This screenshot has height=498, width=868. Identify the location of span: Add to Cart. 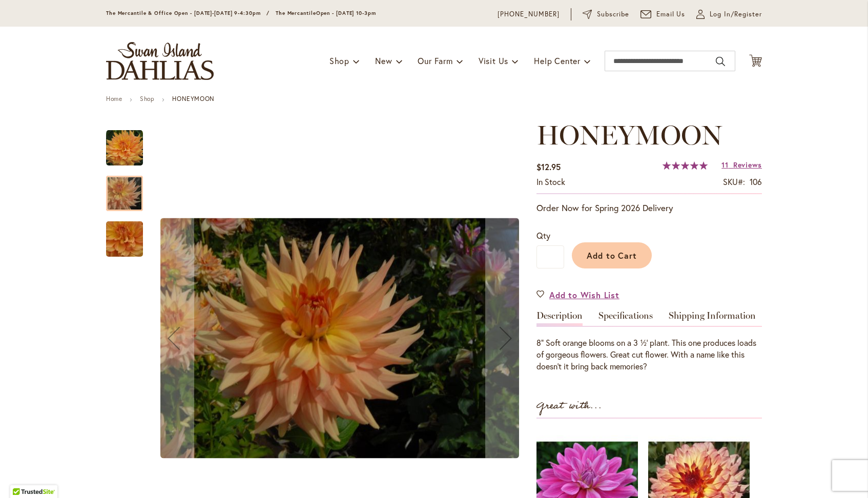
(612, 255).